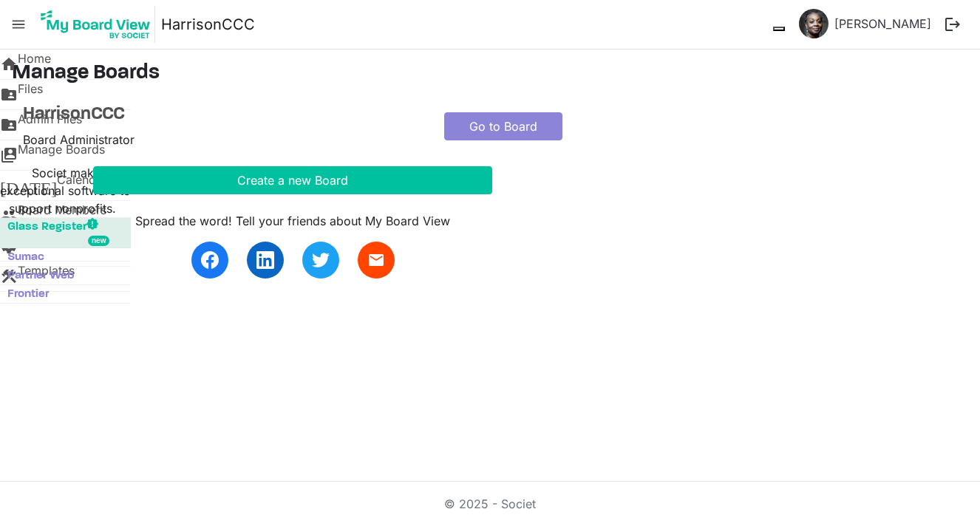 The image size is (980, 526). Describe the element at coordinates (813, 24) in the screenshot. I see `img: o2l9I37sXmp7lyFHeWZvabxQQGq_iVrvTMyppcP1Xv2vbgHENJU8CsBktvnpMyWhSrZdRG8AlcUrKLfs6jWLuA_thumb.png` at that location.